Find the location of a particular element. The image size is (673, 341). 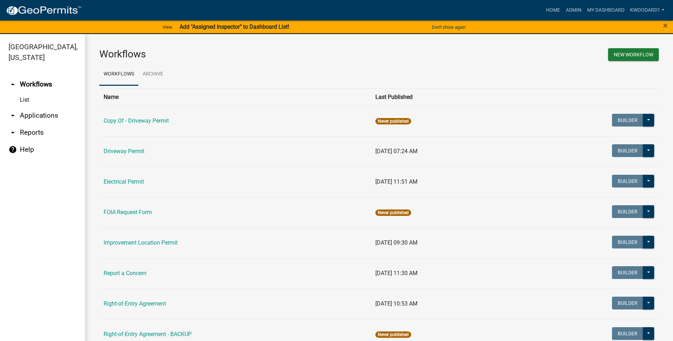

a: Driveway Permit is located at coordinates (124, 151).